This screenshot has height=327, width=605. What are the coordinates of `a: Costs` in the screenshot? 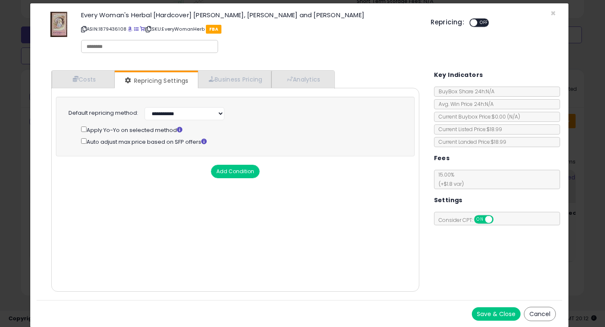 It's located at (83, 79).